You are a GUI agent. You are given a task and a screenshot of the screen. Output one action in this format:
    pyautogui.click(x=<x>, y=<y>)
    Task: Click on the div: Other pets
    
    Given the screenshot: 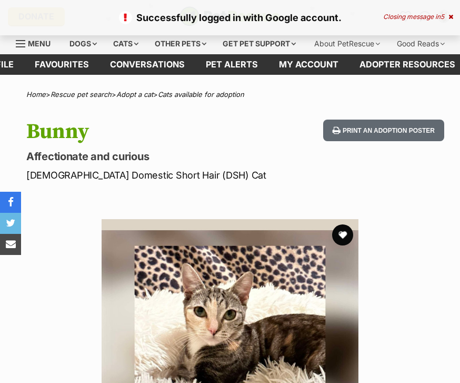 What is the action you would take?
    pyautogui.click(x=181, y=44)
    